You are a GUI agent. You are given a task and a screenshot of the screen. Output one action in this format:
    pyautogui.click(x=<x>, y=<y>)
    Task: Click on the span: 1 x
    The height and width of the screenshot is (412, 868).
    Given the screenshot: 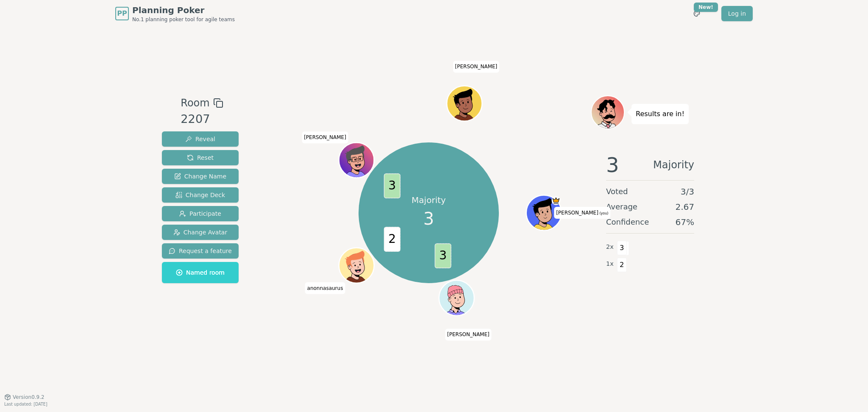 What is the action you would take?
    pyautogui.click(x=610, y=264)
    